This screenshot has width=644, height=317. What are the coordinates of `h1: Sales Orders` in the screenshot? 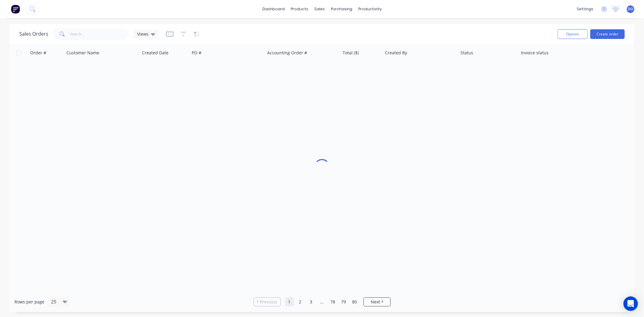 It's located at (34, 34).